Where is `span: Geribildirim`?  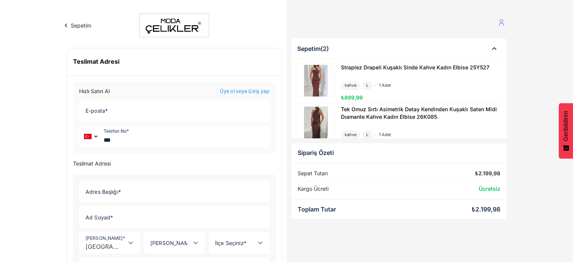 span: Geribildirim is located at coordinates (566, 126).